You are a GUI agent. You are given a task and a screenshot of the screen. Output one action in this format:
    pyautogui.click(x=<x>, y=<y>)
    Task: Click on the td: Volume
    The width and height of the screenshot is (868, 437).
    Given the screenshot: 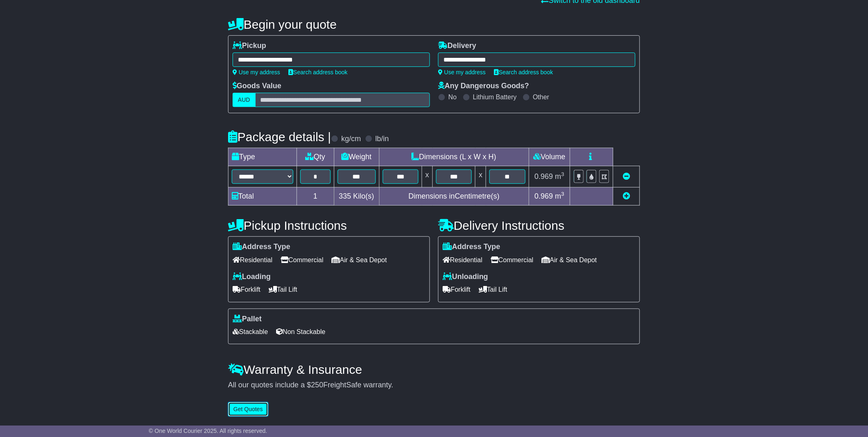 What is the action you would take?
    pyautogui.click(x=549, y=157)
    